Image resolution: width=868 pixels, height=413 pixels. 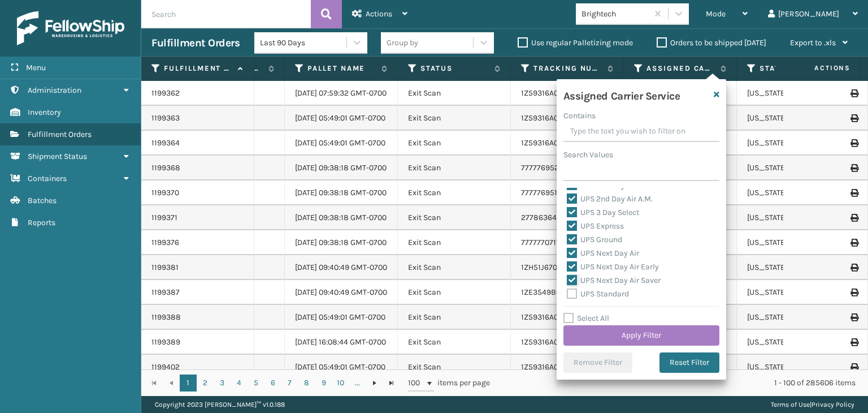 I want to click on label: Pallet Name, so click(x=342, y=68).